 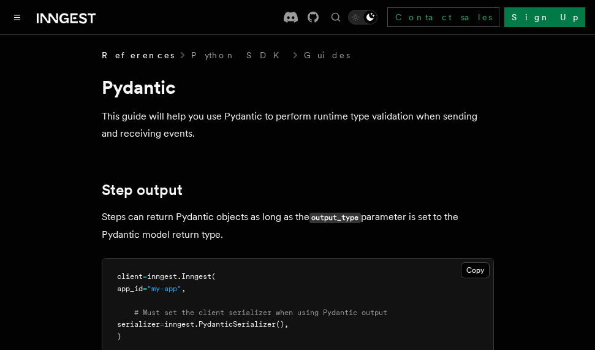 What do you see at coordinates (545, 17) in the screenshot?
I see `a: Sign Up` at bounding box center [545, 17].